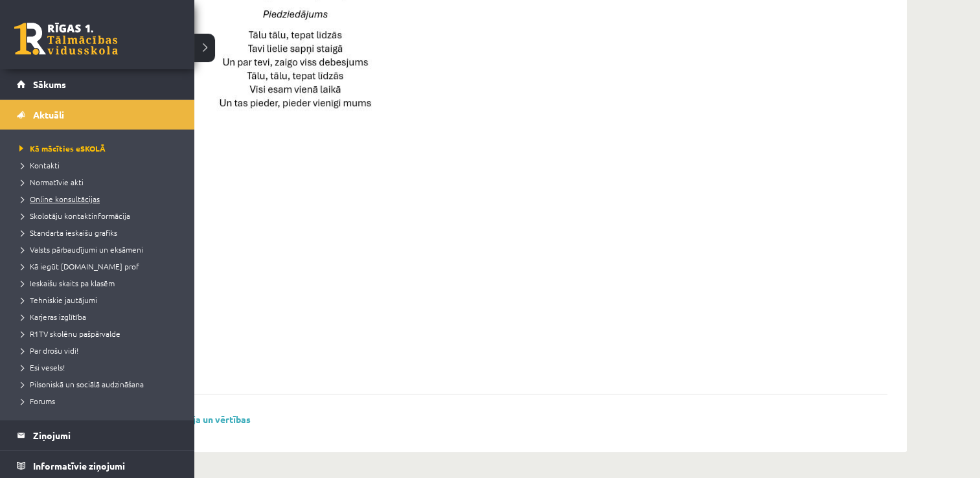  I want to click on span: Valsts pārbaudījumi un eksāmeni, so click(80, 250).